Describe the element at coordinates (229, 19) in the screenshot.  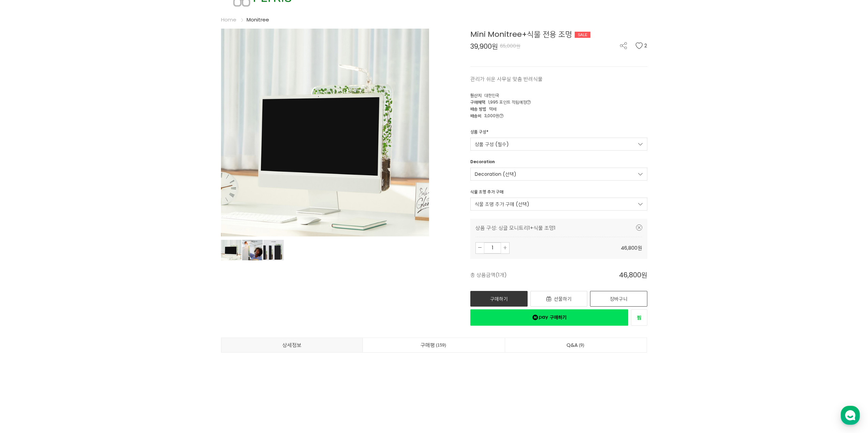
I see `a: Home` at that location.